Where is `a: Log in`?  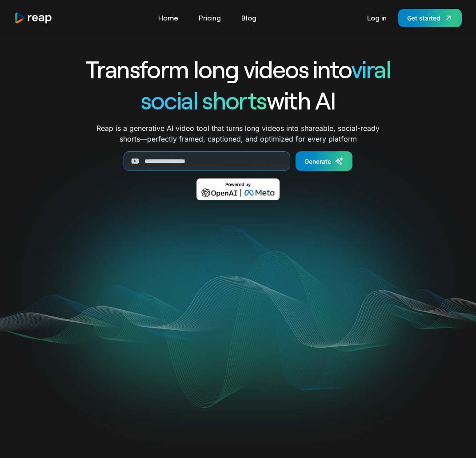
a: Log in is located at coordinates (377, 18).